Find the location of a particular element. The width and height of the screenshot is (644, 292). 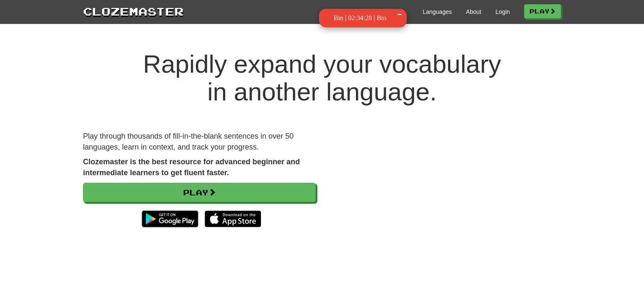

p: Play through thousands of fill-in-the-blank sentences in over 50 languages, learn in context, and... is located at coordinates (199, 141).